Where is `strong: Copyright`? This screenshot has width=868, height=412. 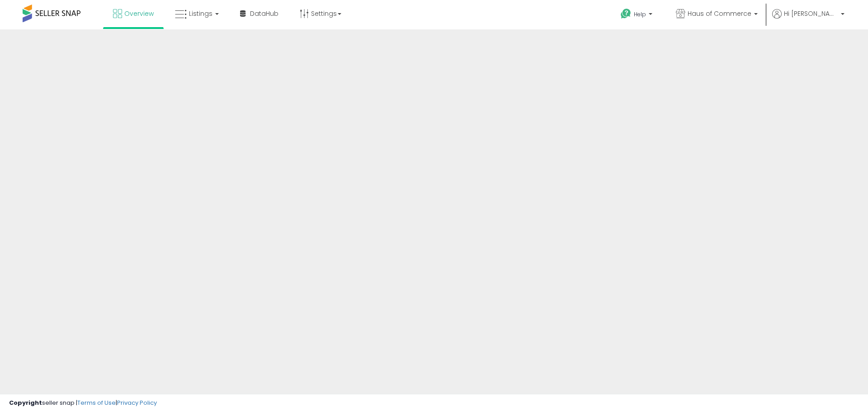 strong: Copyright is located at coordinates (26, 402).